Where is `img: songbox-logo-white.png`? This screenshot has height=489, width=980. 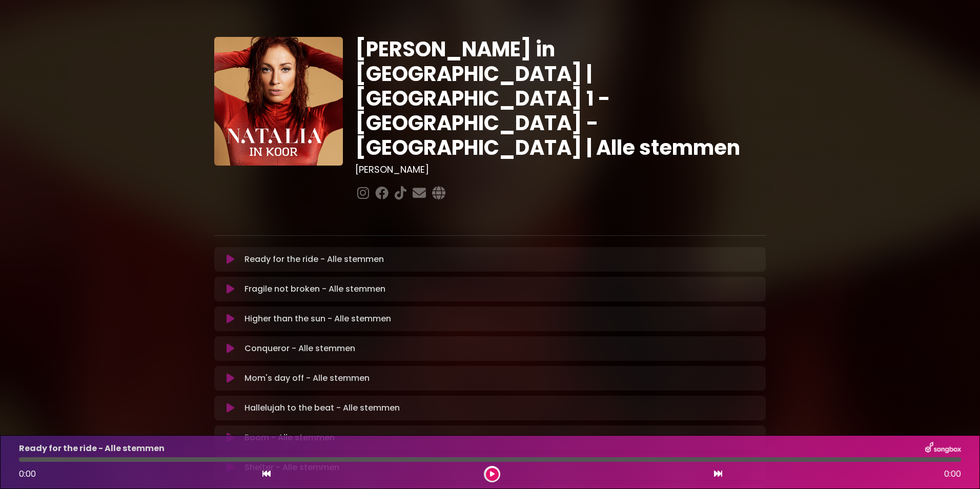 img: songbox-logo-white.png is located at coordinates (943, 449).